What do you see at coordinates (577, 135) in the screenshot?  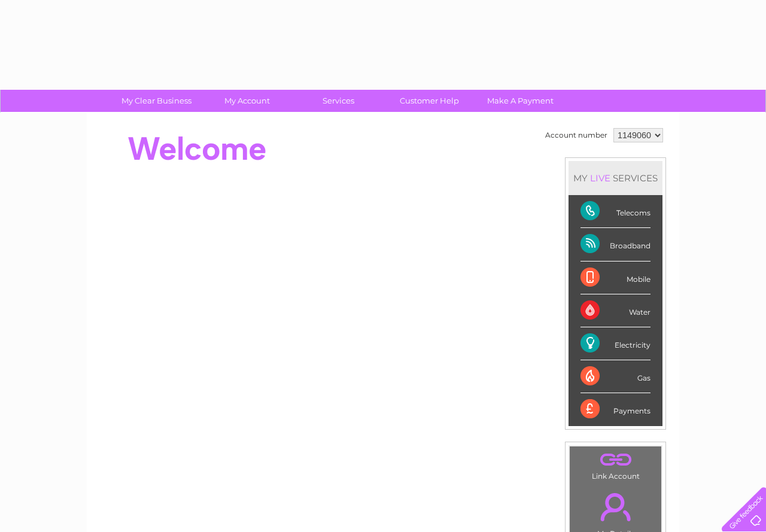 I see `td: Account number` at bounding box center [577, 135].